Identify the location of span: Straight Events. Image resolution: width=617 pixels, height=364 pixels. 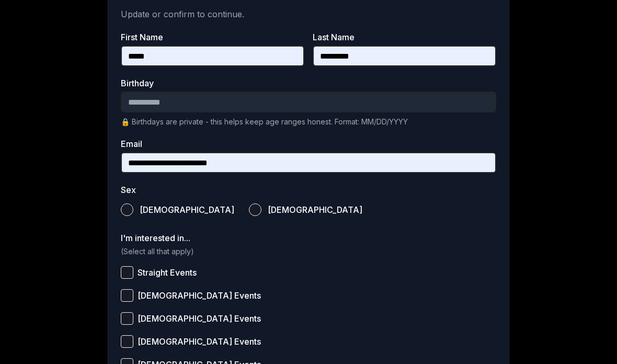
(167, 272).